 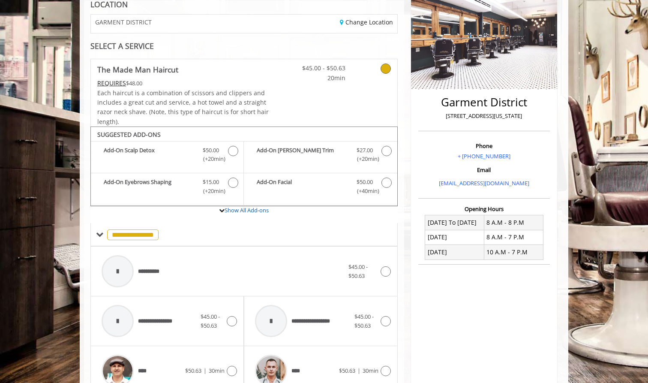 What do you see at coordinates (183, 107) in the screenshot?
I see `span: Each haircut is a combination of scissors and clippers and includes a great cut and service, a ho...` at bounding box center [183, 107].